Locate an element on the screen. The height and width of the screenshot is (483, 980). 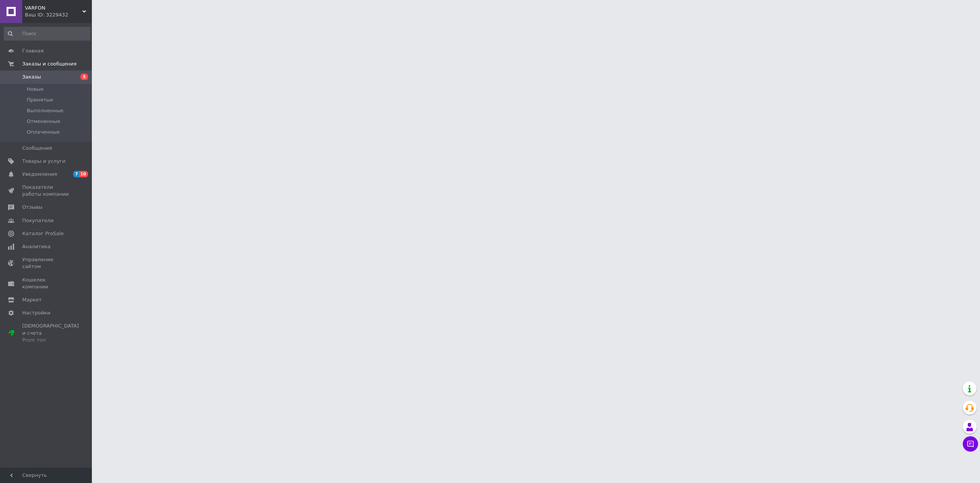
span: Каталог ProSale is located at coordinates (43, 234).